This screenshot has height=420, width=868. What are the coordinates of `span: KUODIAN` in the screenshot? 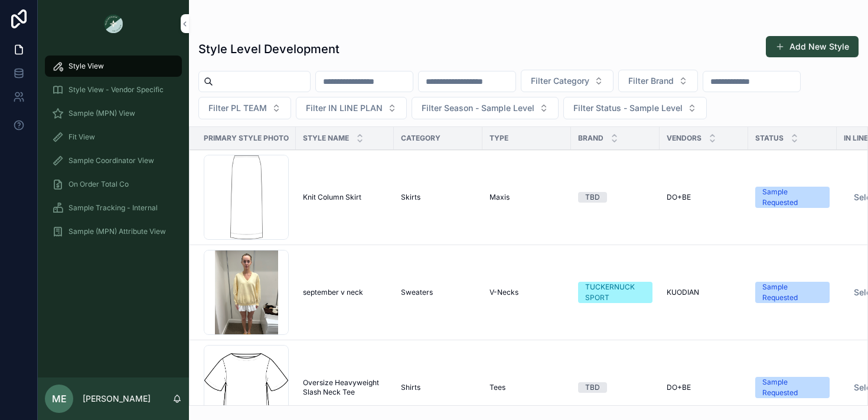 It's located at (683, 292).